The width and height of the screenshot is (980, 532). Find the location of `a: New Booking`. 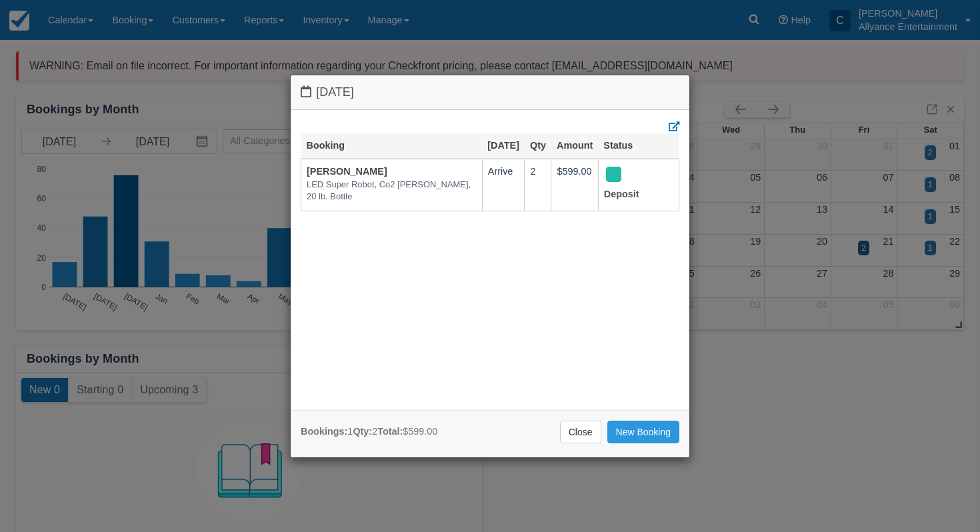

a: New Booking is located at coordinates (643, 432).